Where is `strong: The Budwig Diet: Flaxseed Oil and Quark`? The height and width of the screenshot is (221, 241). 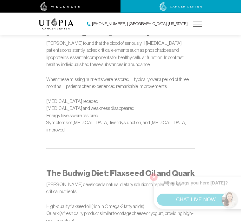 strong: The Budwig Diet: Flaxseed Oil and Quark is located at coordinates (121, 173).